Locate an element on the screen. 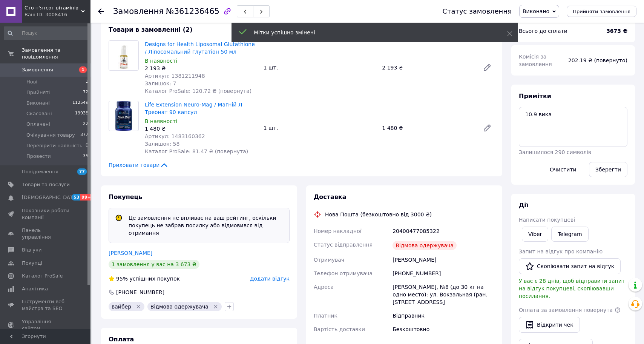 Image resolution: width=644 pixels, height=344 pixels. span: Виконані is located at coordinates (38, 103).